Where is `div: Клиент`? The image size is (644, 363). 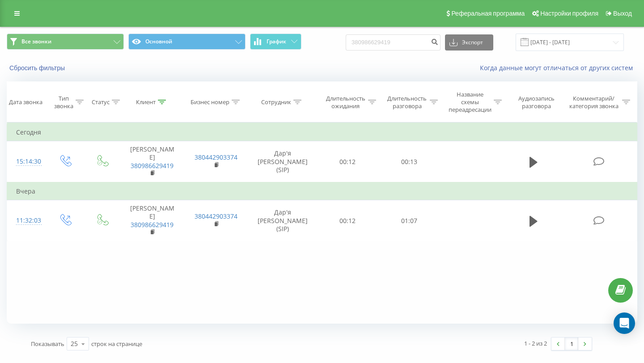
div: Клиент is located at coordinates (146, 102).